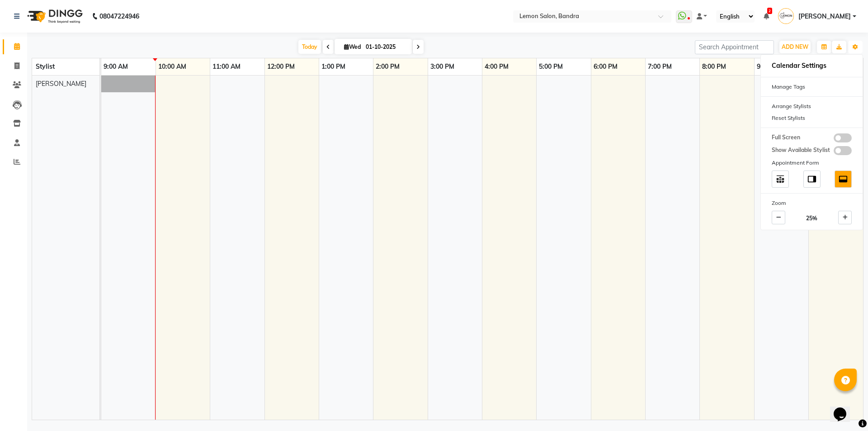 The height and width of the screenshot is (431, 868). What do you see at coordinates (388, 66) in the screenshot?
I see `a: 2:00 PM` at bounding box center [388, 66].